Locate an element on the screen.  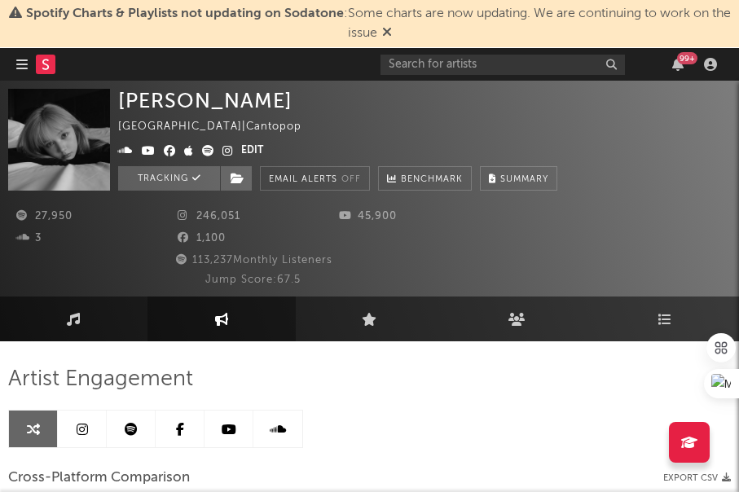
div: 99 + is located at coordinates (686, 58).